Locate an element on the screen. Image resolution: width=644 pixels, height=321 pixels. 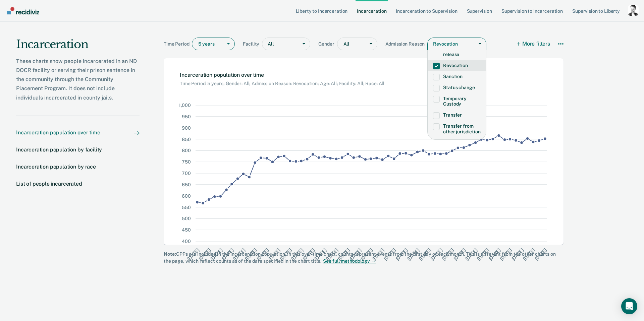
label: Transfer from other jurisdiction is located at coordinates (457, 129).